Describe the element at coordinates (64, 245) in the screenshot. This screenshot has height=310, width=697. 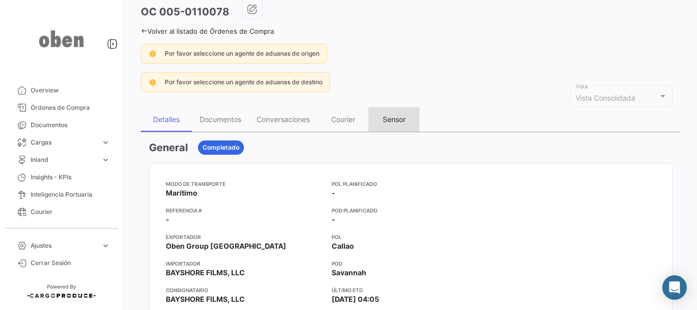
I see `span: Ajustes` at that location.